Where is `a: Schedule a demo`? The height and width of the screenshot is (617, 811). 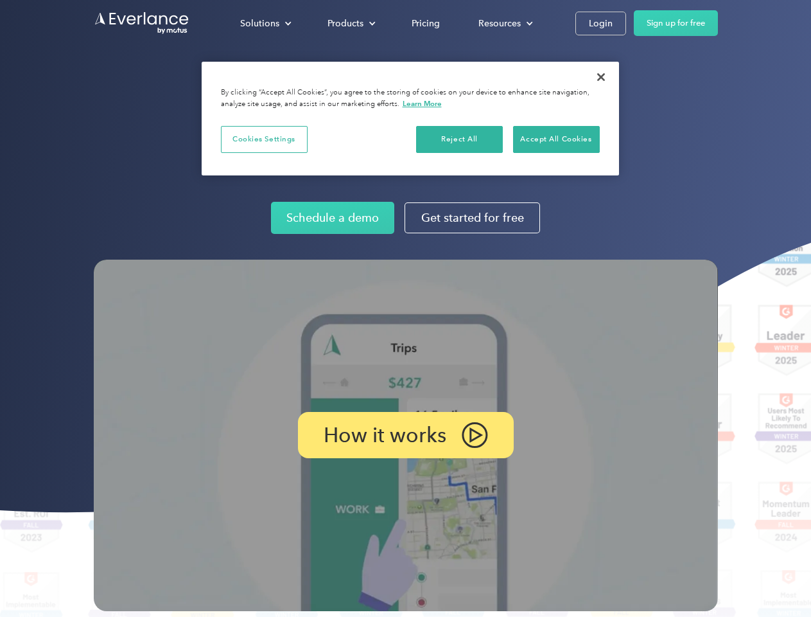 a: Schedule a demo is located at coordinates (333, 218).